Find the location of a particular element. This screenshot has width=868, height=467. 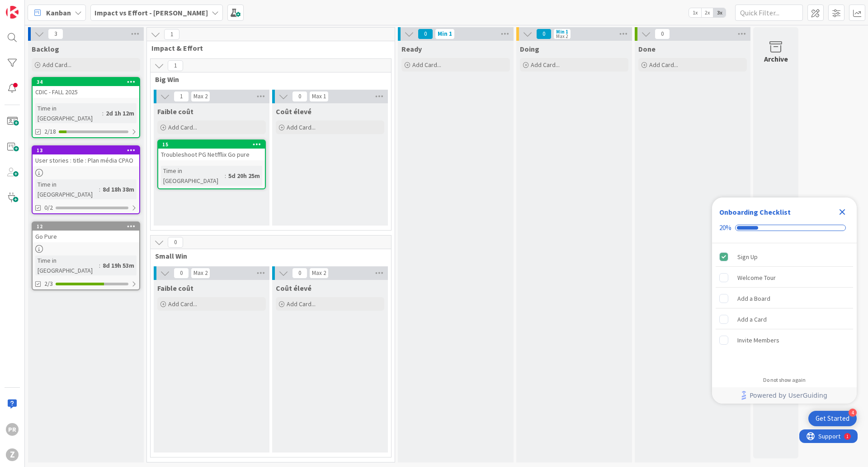

div: Add a Board is incomplete. is located at coordinates (785, 299).